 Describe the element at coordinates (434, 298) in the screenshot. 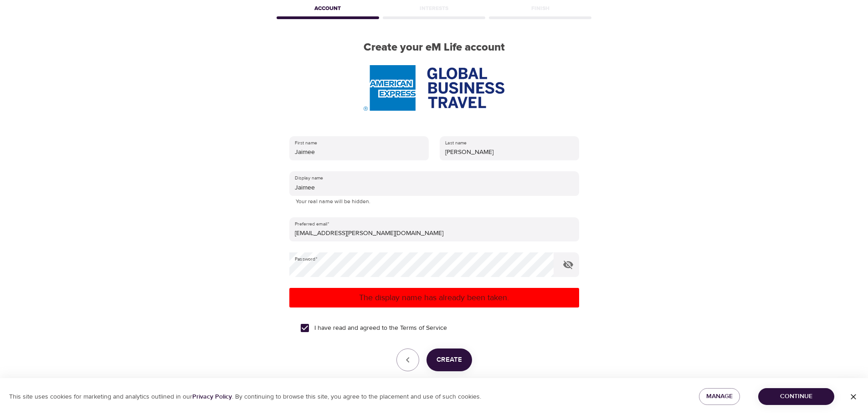

I see `p: The display name has already been taken.` at that location.